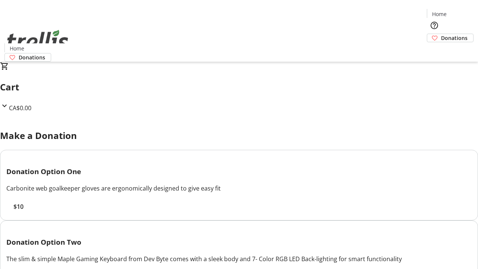 This screenshot has height=269, width=478. I want to click on span: CA$0.00, so click(20, 108).